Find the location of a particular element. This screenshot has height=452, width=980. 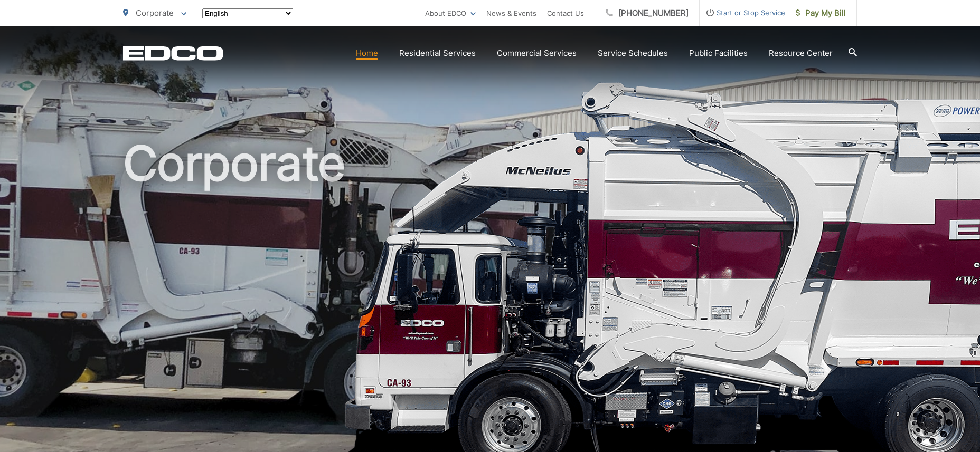

a: Home is located at coordinates (367, 53).